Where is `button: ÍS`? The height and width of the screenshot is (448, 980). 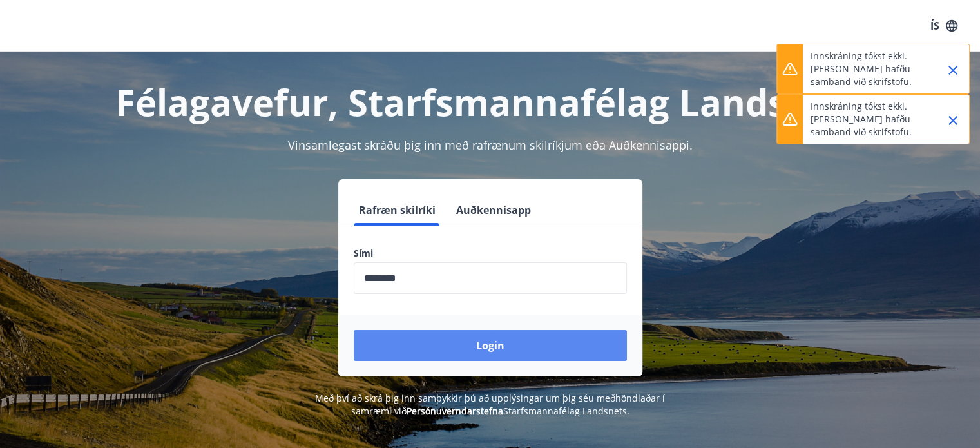 button: ÍS is located at coordinates (945, 26).